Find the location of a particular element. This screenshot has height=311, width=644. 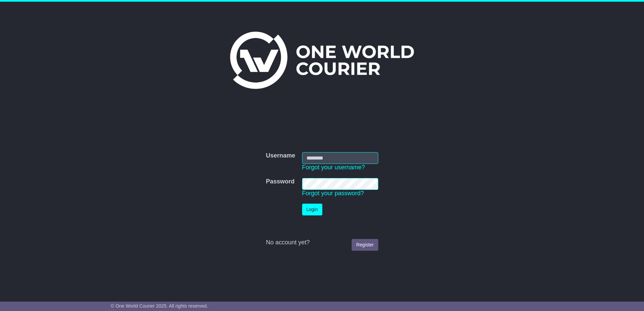

button: Login is located at coordinates (312, 209).